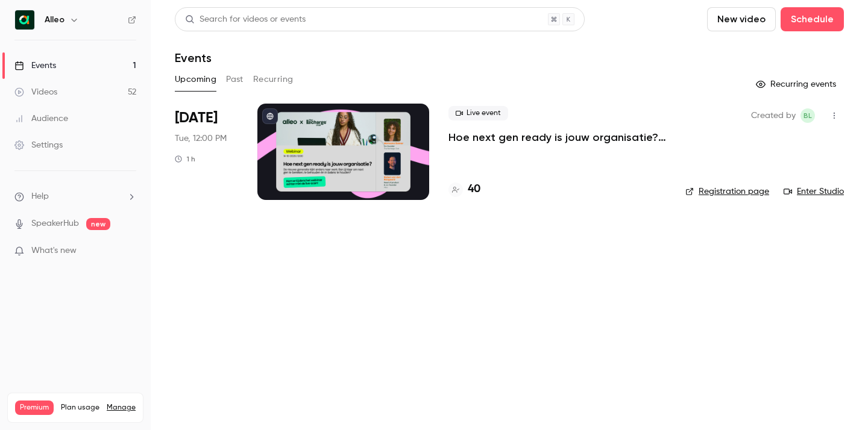 The image size is (868, 430). Describe the element at coordinates (727, 191) in the screenshot. I see `a: Registration page` at that location.